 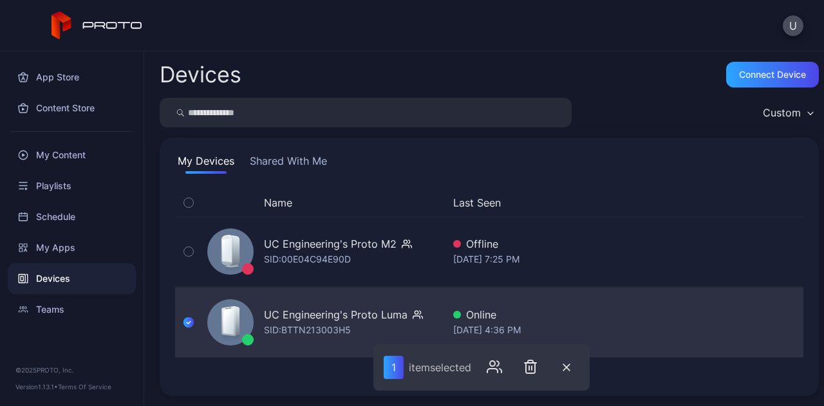 What do you see at coordinates (782, 113) in the screenshot?
I see `div: Custom` at bounding box center [782, 113].